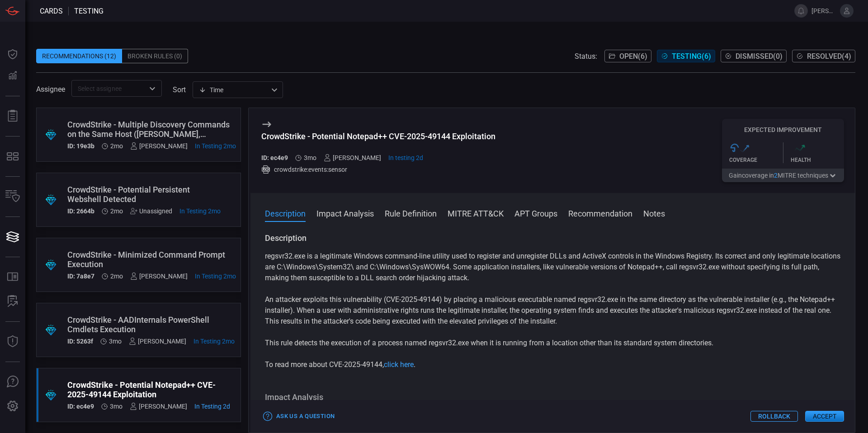  I want to click on h5: ID: 19e3b, so click(81, 146).